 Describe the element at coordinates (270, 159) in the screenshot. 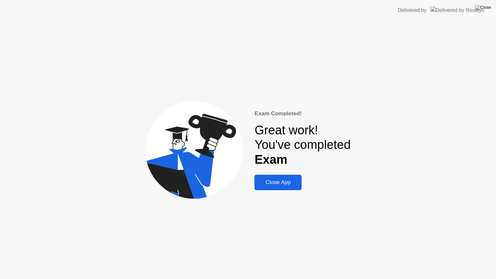

I see `b: Exam` at that location.